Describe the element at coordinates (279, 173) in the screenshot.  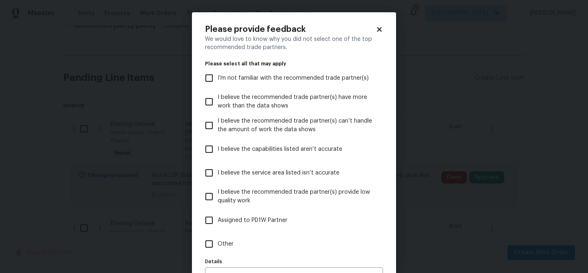
I see `span: I believe the service area listed isn’t accurate` at that location.